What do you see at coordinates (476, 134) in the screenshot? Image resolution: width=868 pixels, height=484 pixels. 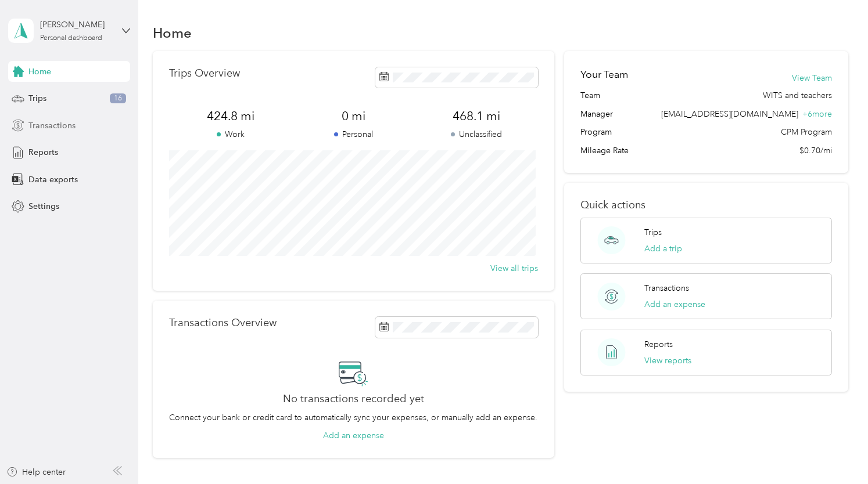 I see `p: Unclassified` at bounding box center [476, 134].